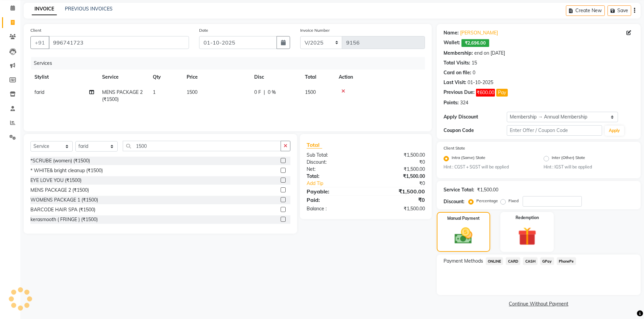 The height and width of the screenshot is (319, 644). Describe the element at coordinates (568, 158) in the screenshot. I see `label: Inter (Other) State` at that location.